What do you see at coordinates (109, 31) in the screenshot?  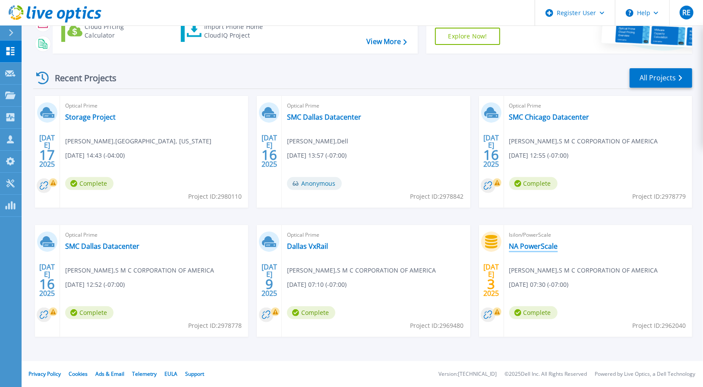 I see `a: Cloud Pricing Calculator` at bounding box center [109, 31].